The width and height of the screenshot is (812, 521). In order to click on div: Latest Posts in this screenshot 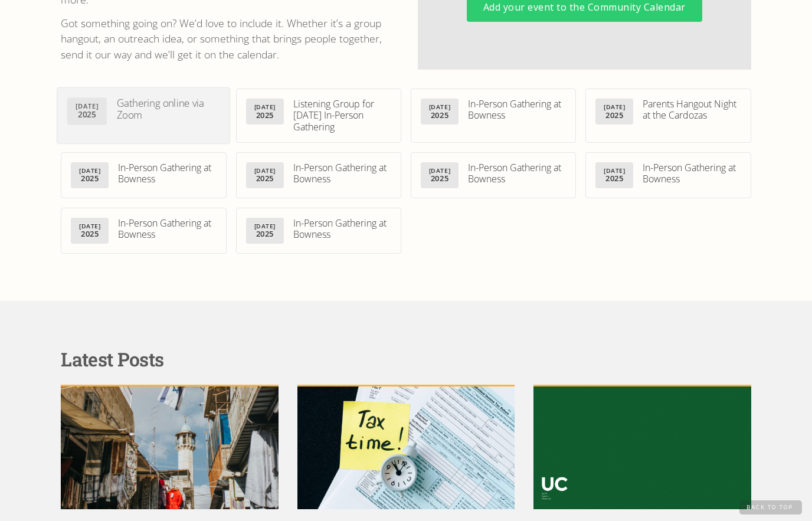, I will do `click(406, 359)`.